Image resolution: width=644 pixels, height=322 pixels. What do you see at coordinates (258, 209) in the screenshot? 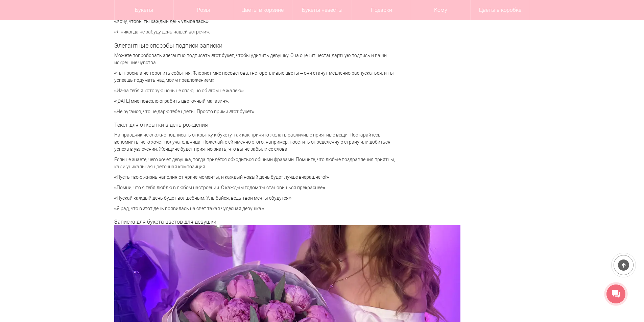
I see `p: «Я рад, что в этот день появилась на свет такая чудесная девушка».` at bounding box center [258, 209].